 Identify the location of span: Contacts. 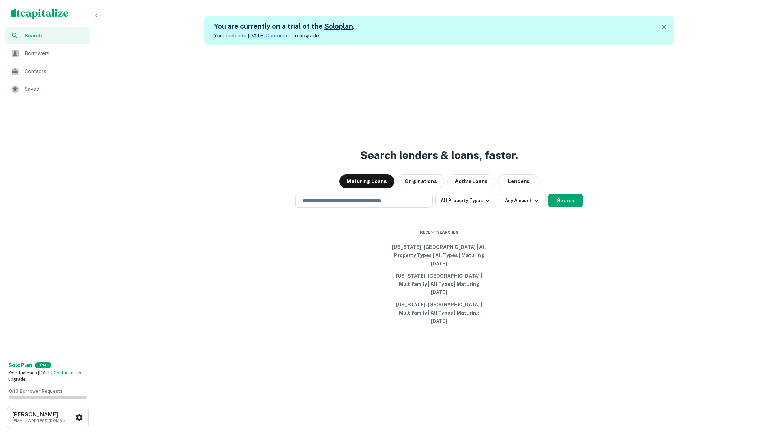
(55, 71).